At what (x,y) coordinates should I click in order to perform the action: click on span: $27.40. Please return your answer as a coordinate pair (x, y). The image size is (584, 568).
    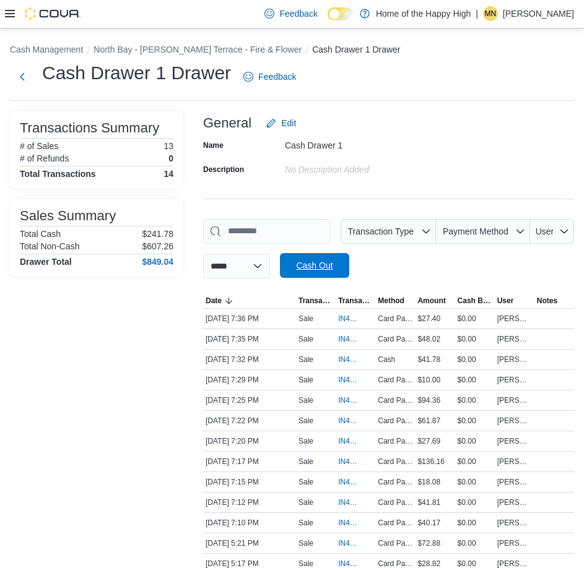
    Looking at the image, I should click on (428, 319).